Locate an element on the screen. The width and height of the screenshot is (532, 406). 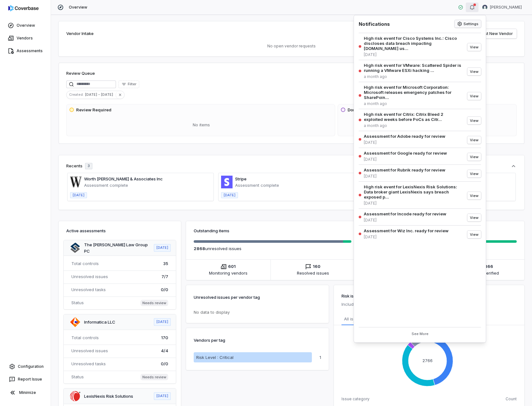
div: Recents is located at coordinates (79, 166).